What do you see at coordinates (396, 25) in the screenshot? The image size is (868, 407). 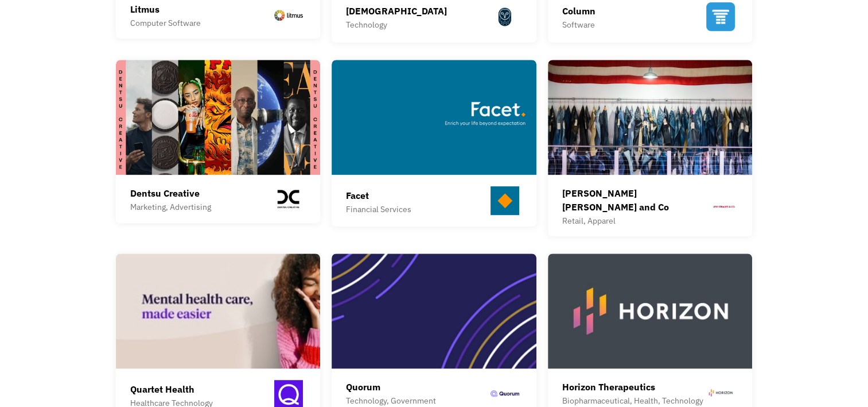 I see `div: Technology` at bounding box center [396, 25].